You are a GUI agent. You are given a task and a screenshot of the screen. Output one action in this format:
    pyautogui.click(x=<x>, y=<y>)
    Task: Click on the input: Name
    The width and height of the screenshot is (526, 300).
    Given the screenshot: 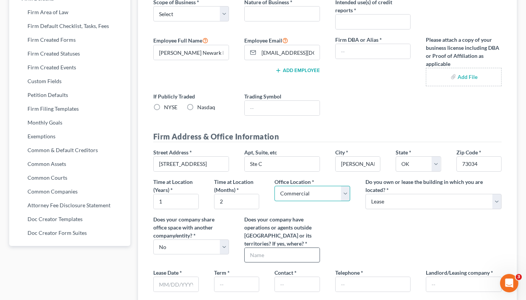 What is the action you would take?
    pyautogui.click(x=282, y=255)
    